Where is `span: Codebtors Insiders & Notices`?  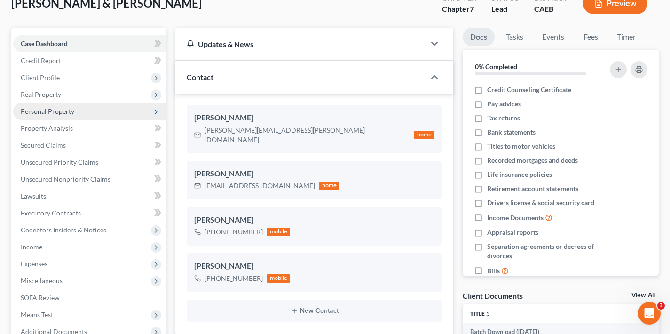 span: Codebtors Insiders & Notices is located at coordinates (64, 230).